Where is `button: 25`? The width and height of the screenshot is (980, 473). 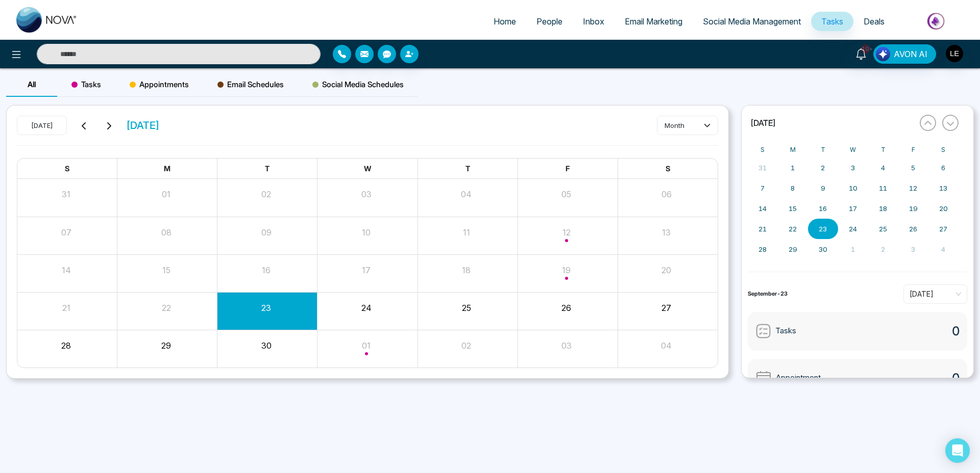
button: 25 is located at coordinates (466, 308).